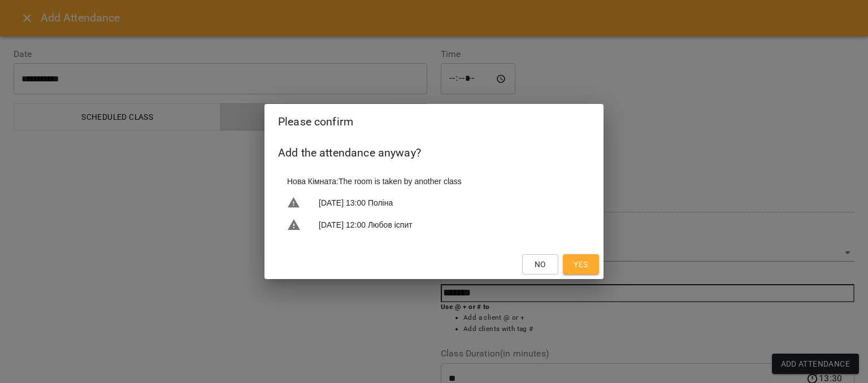  What do you see at coordinates (581, 264) in the screenshot?
I see `button: Yes` at bounding box center [581, 264].